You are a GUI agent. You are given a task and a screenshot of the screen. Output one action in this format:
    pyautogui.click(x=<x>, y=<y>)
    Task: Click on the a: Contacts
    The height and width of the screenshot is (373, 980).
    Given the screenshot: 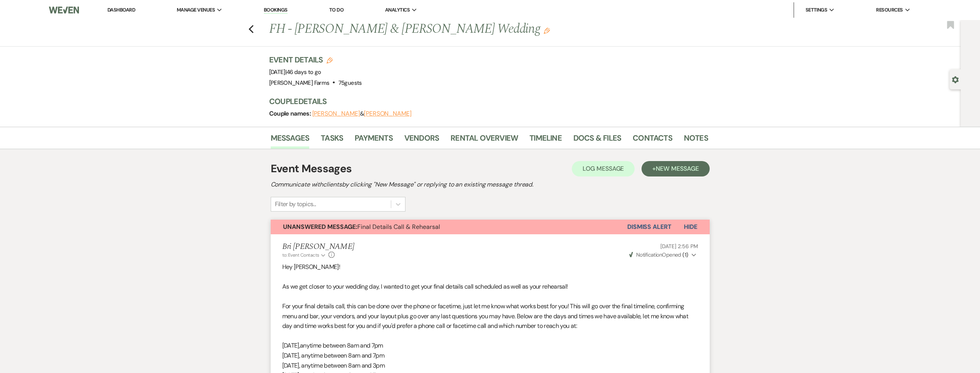 What is the action you would take?
    pyautogui.click(x=652, y=140)
    